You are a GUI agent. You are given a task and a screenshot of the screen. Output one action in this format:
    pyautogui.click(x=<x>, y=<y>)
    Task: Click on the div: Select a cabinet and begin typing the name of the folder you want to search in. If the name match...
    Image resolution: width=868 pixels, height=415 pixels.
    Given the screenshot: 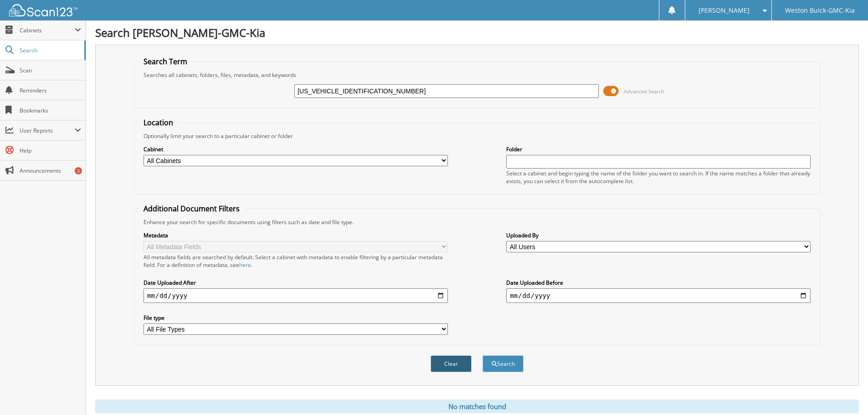 What is the action you would take?
    pyautogui.click(x=658, y=177)
    